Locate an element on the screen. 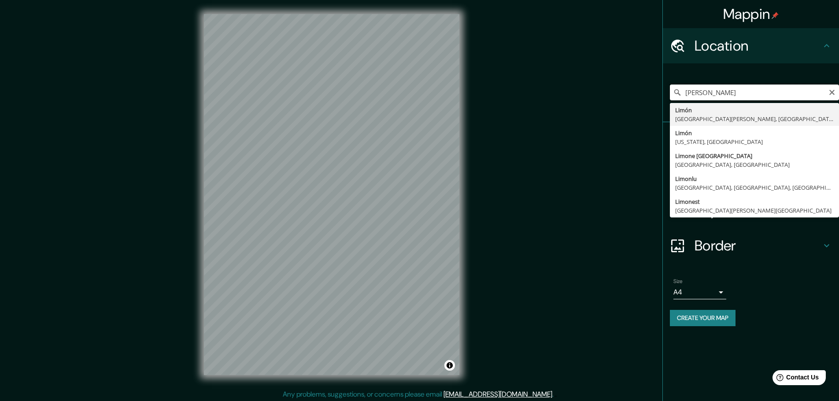  img: pin-icon.png is located at coordinates (775, 15).